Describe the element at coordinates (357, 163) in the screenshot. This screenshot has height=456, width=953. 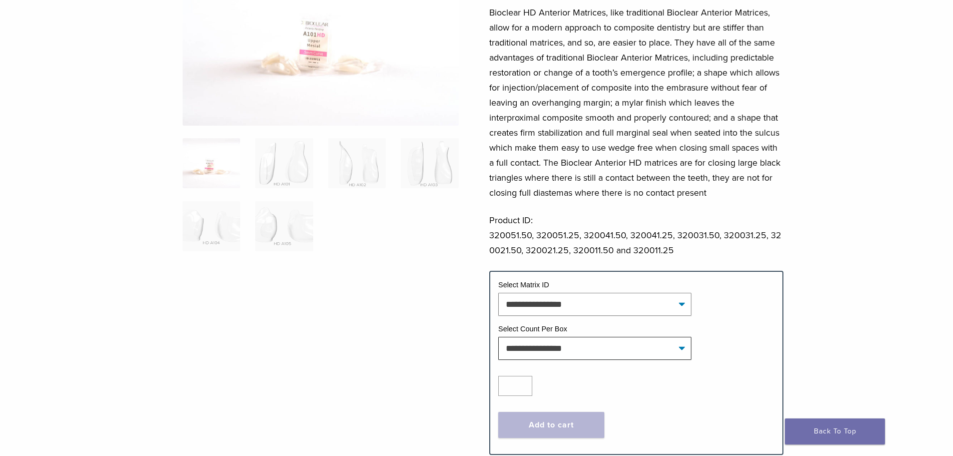
I see `img: HD Matrix A Series - Image 3` at that location.